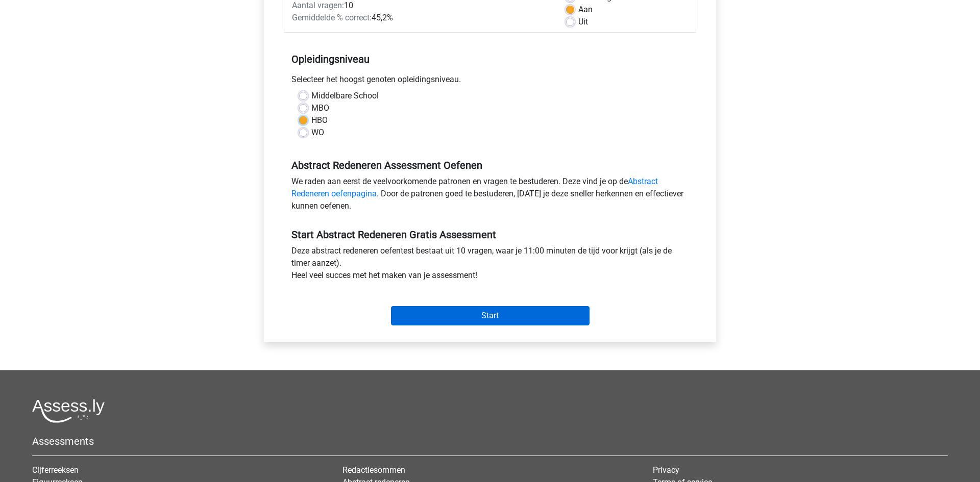 This screenshot has height=482, width=980. I want to click on div: Selecteer het hoogst genoten opleidingsniveau., so click(490, 82).